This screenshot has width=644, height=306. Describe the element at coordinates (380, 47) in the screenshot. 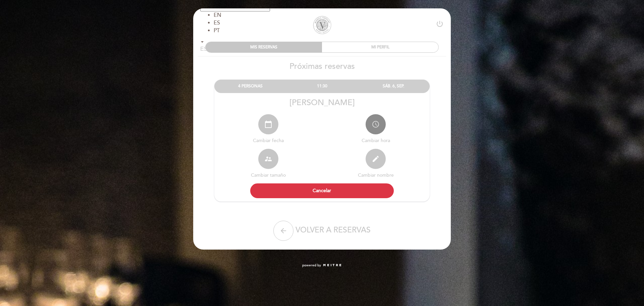

I see `div: MI PERFIL` at that location.